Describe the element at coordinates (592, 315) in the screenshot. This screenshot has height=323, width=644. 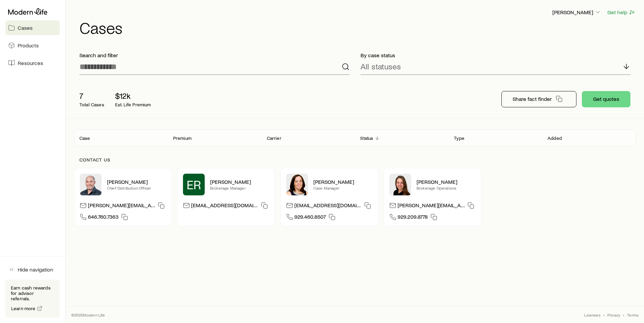
I see `a: Licenses` at that location.